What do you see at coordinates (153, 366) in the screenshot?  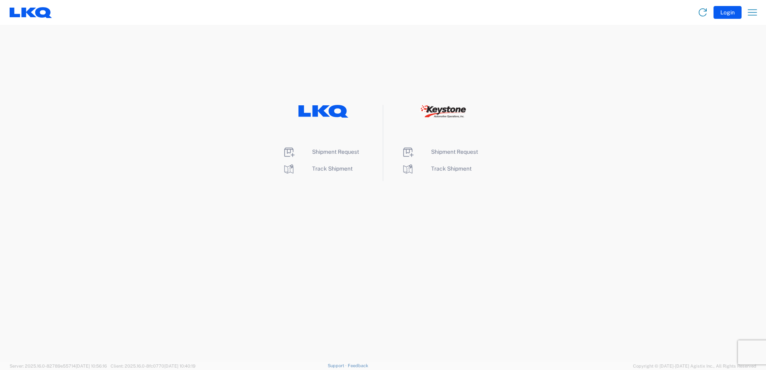 I see `span: Client: 2025.16.0-8fc0770` at bounding box center [153, 366].